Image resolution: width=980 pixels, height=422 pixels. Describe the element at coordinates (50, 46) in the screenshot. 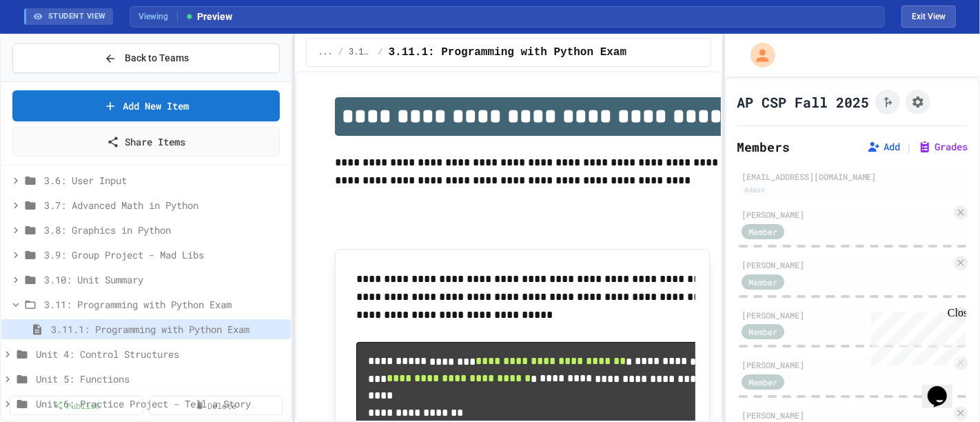

I see `div: Chat with us now!Close` at that location.